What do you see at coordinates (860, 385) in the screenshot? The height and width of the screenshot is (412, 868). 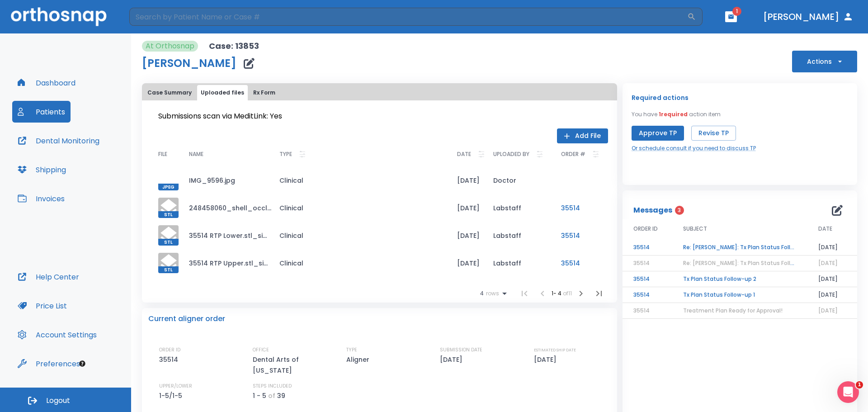 I see `span: 1` at bounding box center [860, 385].